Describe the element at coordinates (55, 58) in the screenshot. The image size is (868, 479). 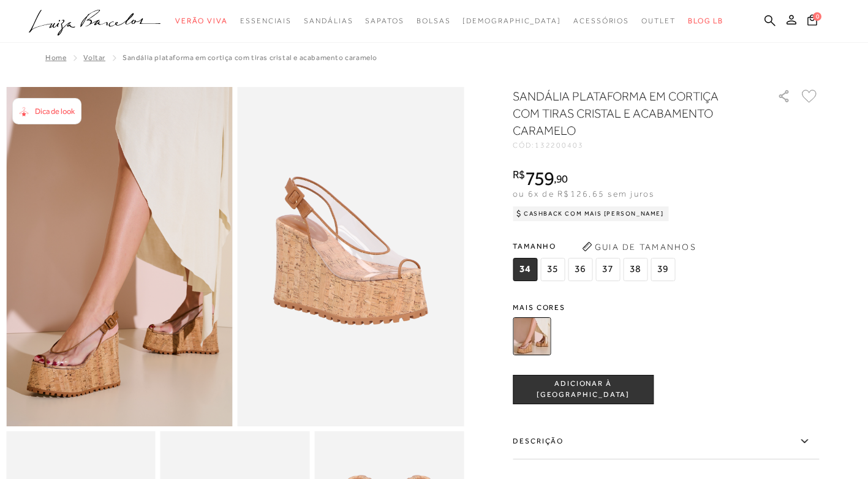
I see `a: Home` at that location.